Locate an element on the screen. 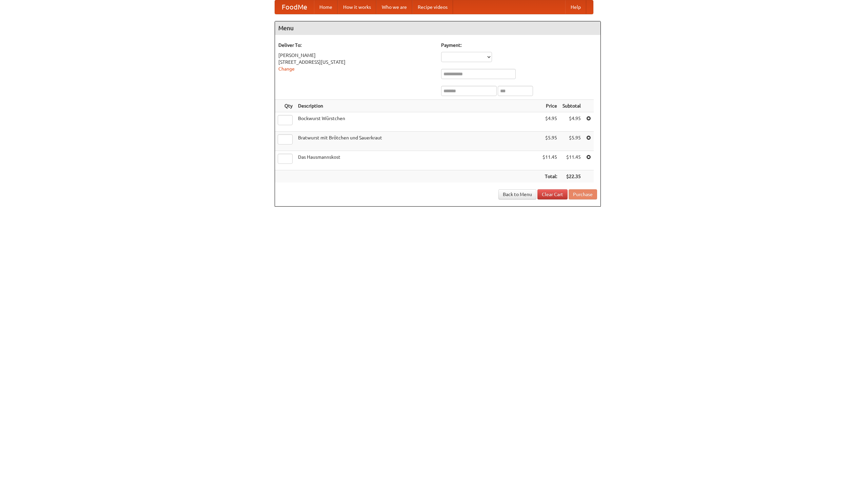 This screenshot has width=868, height=480. a: Back to Menu is located at coordinates (517, 195).